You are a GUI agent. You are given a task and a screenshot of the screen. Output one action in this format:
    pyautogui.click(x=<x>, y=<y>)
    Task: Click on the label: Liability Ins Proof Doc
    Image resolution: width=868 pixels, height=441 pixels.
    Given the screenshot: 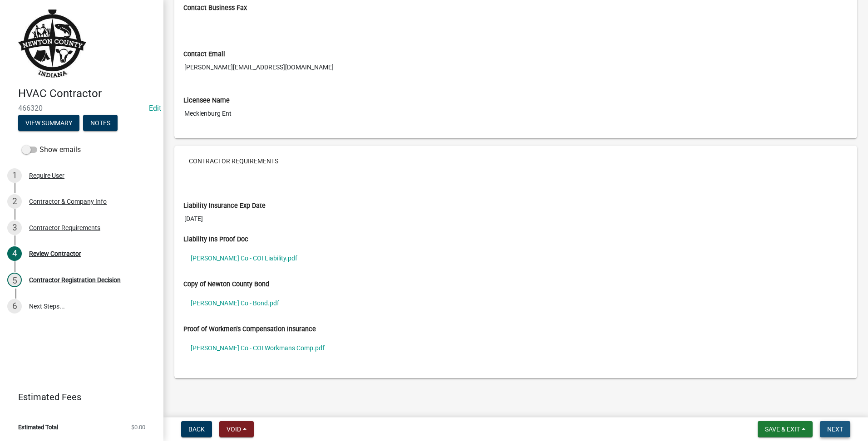 What is the action you would take?
    pyautogui.click(x=215, y=240)
    